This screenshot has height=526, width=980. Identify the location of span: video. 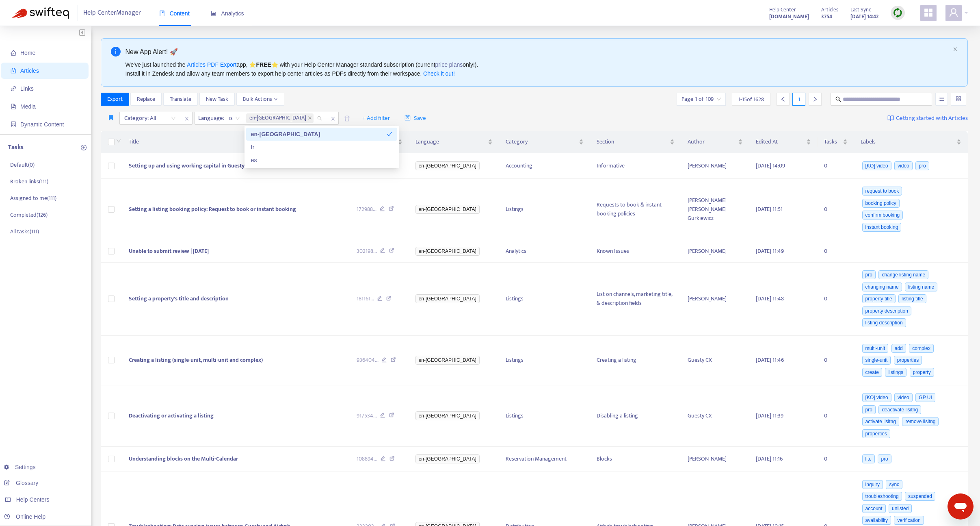
(904, 165).